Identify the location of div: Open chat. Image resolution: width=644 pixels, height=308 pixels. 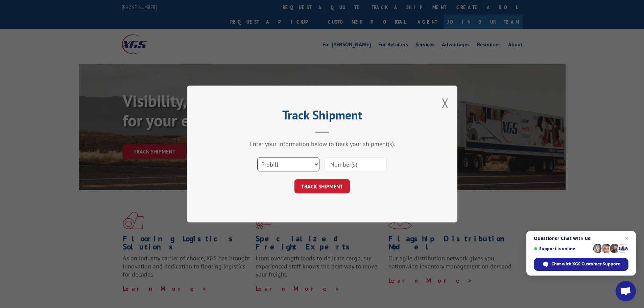
(625, 292).